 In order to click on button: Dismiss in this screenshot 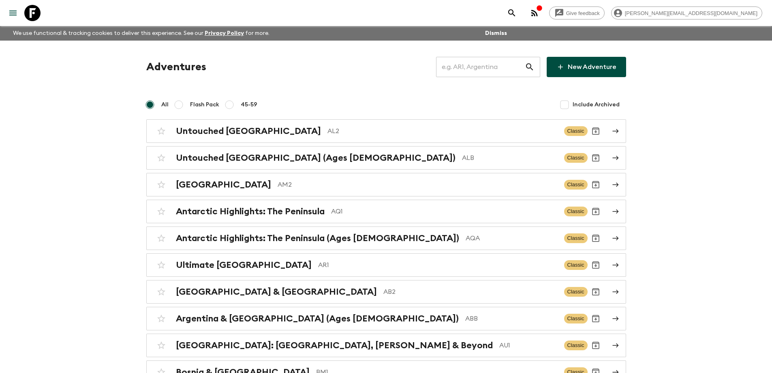, I will do `click(496, 33)`.